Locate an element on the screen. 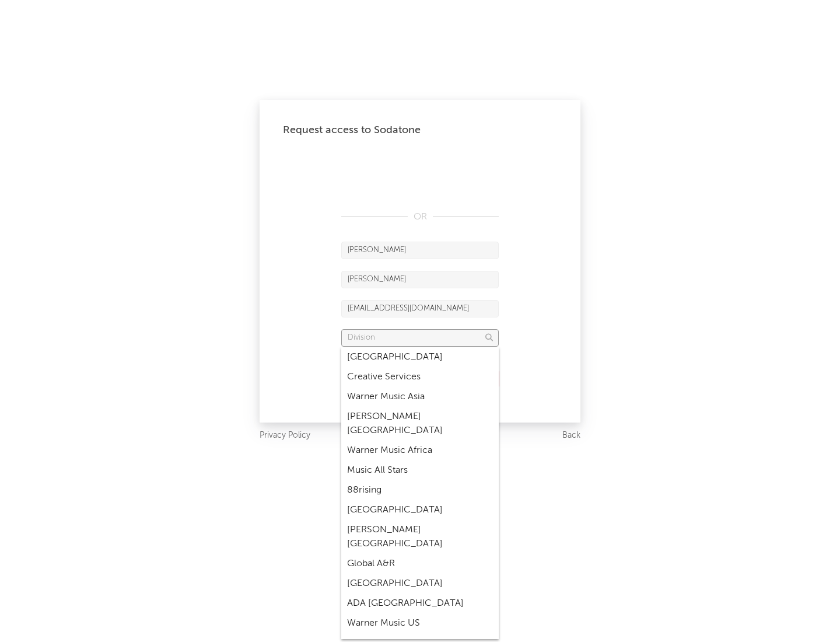 The height and width of the screenshot is (642, 840). div: Global A&R is located at coordinates (420, 564).